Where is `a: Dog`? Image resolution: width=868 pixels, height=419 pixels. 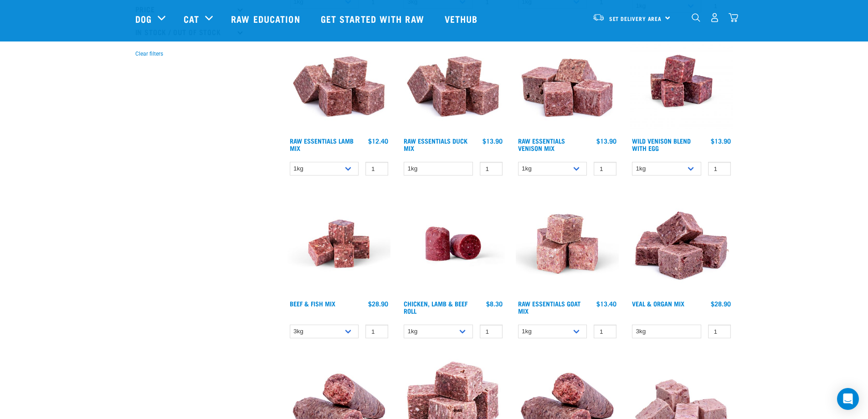 a: Dog is located at coordinates (144, 18).